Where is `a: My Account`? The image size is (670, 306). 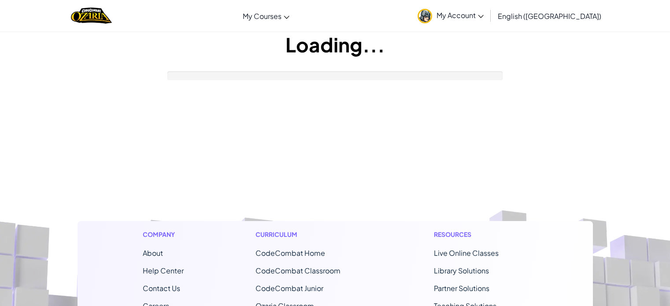
a: My Account is located at coordinates (451, 15).